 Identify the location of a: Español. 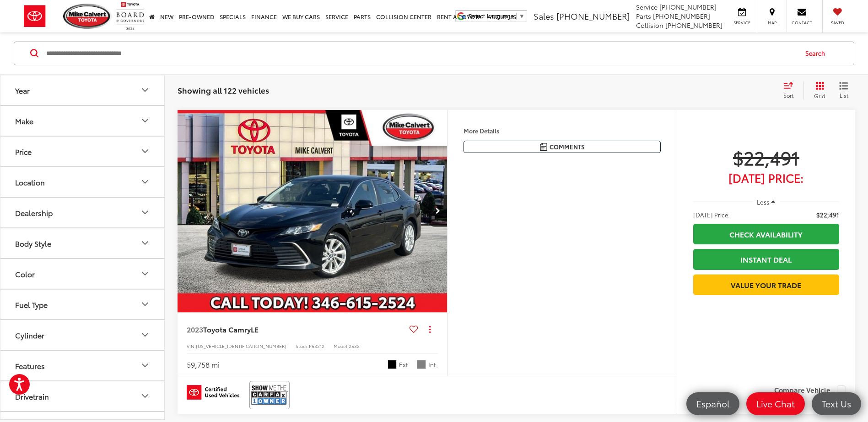
(713, 405).